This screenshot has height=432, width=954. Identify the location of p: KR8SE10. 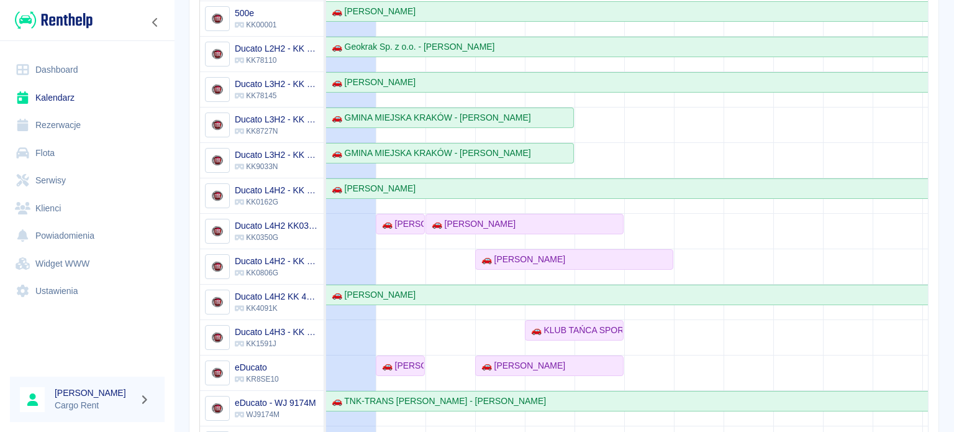
(256, 379).